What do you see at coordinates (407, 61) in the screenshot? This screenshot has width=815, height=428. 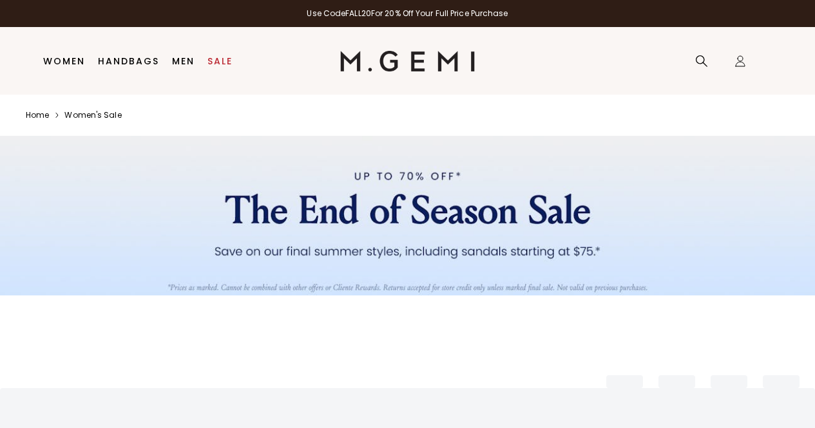 I see `img: M.Gemi` at bounding box center [407, 61].